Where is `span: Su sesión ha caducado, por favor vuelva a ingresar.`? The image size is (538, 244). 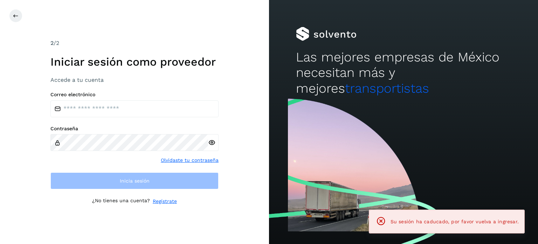 span: Su sesión ha caducado, por favor vuelva a ingresar. is located at coordinates (455, 221).